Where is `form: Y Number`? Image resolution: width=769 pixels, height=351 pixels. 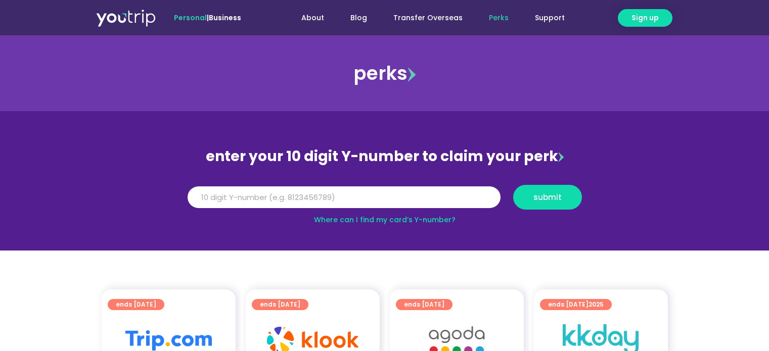 form: Y Number is located at coordinates (385, 201).